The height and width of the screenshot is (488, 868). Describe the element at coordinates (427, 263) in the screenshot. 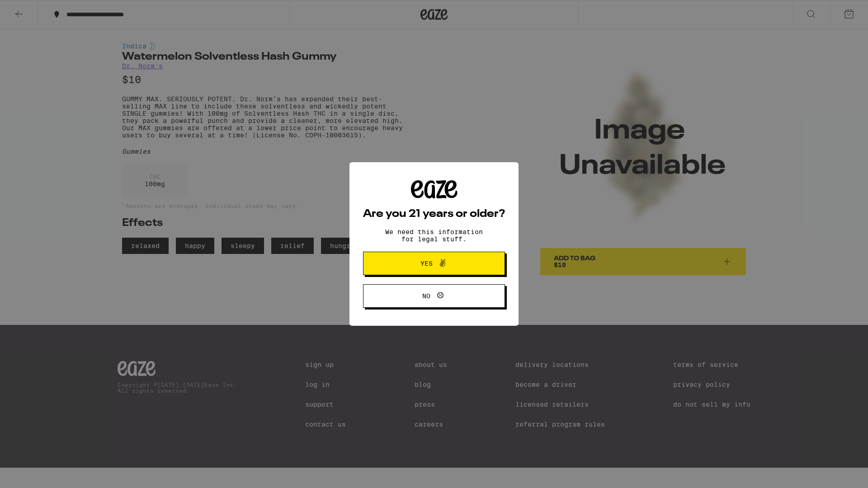

I see `span: Yes` at that location.